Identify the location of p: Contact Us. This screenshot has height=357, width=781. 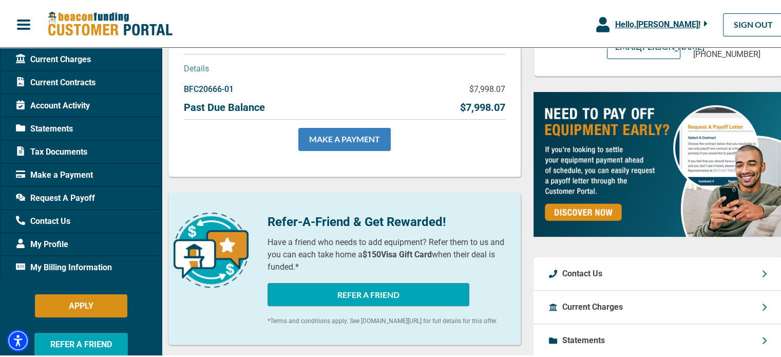
(582, 272).